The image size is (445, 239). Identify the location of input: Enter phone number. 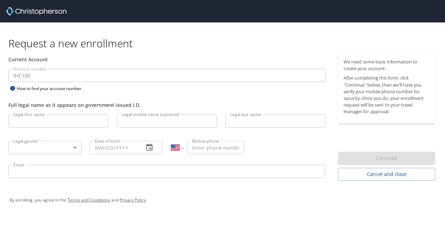
(215, 147).